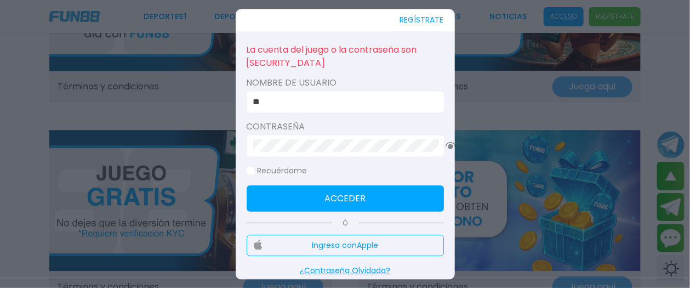 The height and width of the screenshot is (288, 690). I want to click on button: Ingresa conApple, so click(346, 245).